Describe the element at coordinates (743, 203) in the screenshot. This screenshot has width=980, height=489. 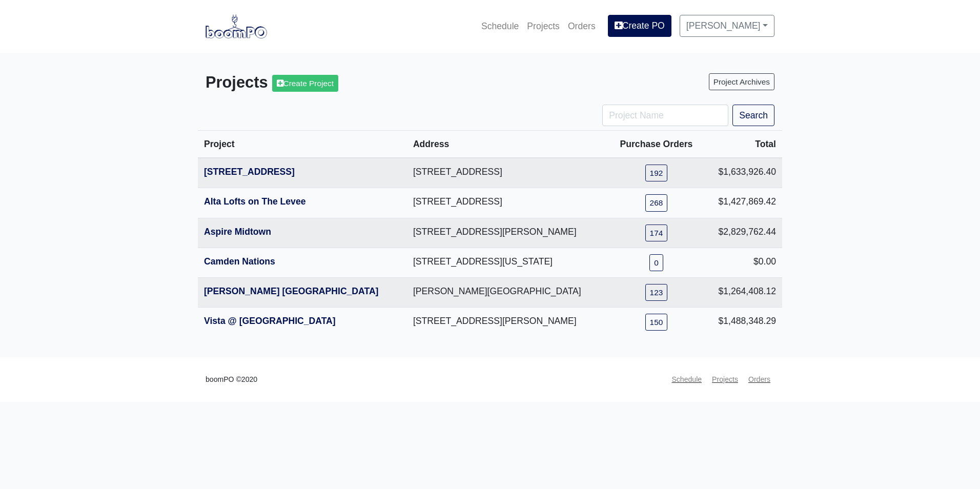
I see `td: $1,427,869.42` at that location.